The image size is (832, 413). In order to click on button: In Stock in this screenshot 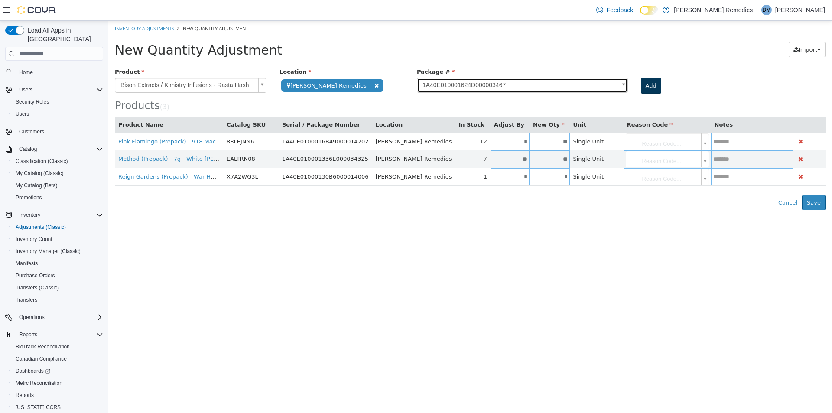, I will do `click(364, 104)`.